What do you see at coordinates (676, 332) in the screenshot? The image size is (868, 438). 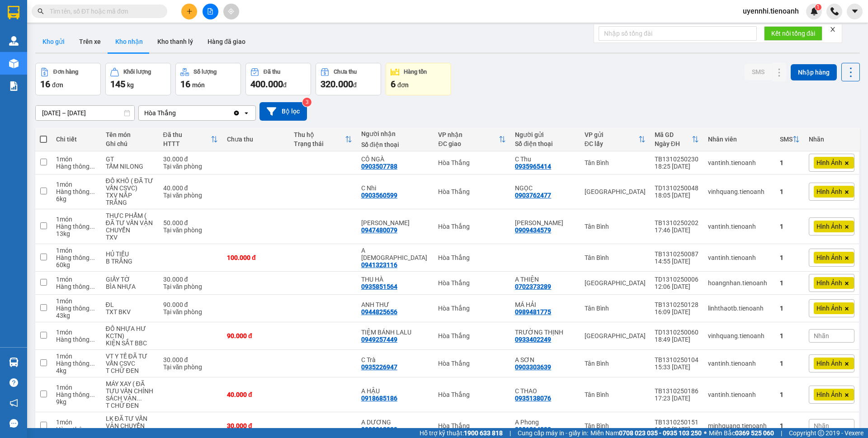 I see `div: TD1310250060` at bounding box center [676, 332].